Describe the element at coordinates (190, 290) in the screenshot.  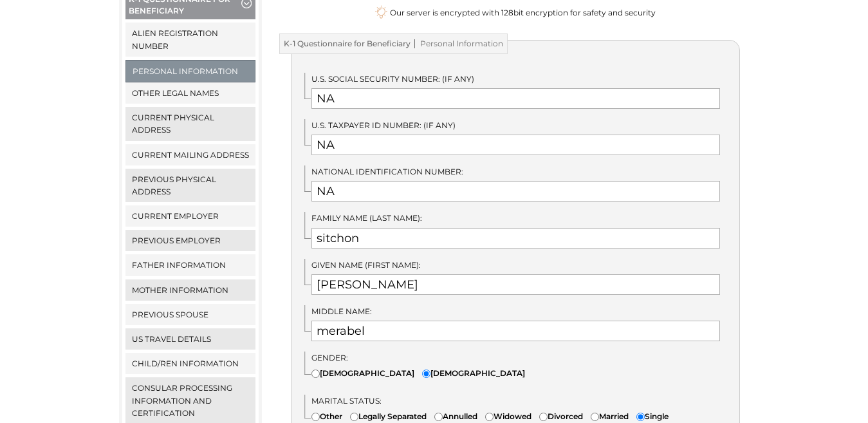
I see `a: Mother Information` at that location.